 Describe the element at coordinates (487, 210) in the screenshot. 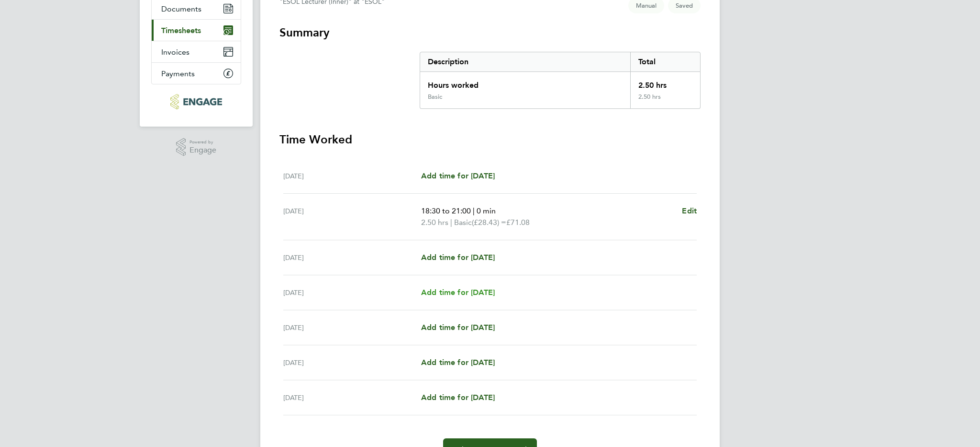

I see `span: 0 min` at that location.